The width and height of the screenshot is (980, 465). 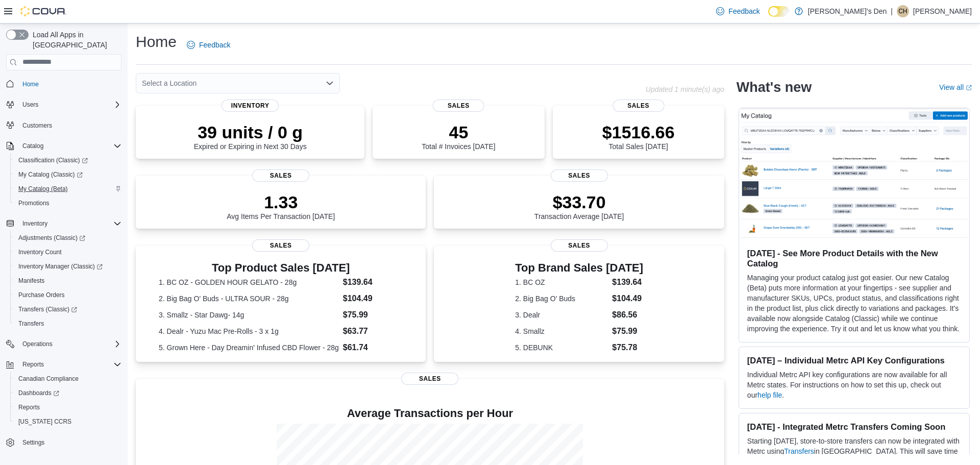 What do you see at coordinates (68, 323) in the screenshot?
I see `button: Transfers` at bounding box center [68, 323].